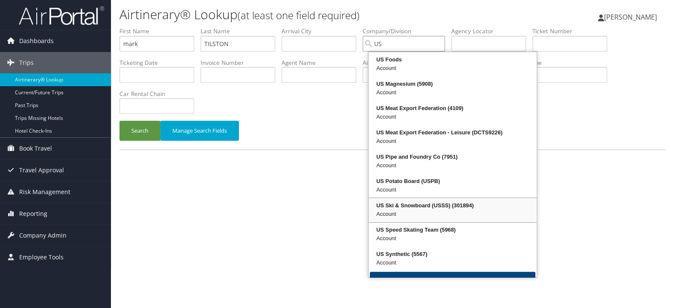  What do you see at coordinates (453, 157) in the screenshot?
I see `div: US Pipe and Foundry Co (7951)` at bounding box center [453, 157].